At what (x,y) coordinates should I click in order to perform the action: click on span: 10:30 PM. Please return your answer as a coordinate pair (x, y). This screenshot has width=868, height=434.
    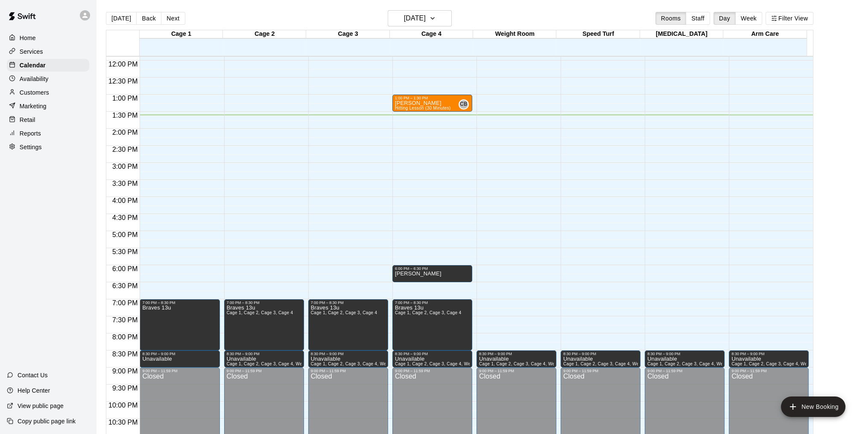
    Looking at the image, I should click on (123, 422).